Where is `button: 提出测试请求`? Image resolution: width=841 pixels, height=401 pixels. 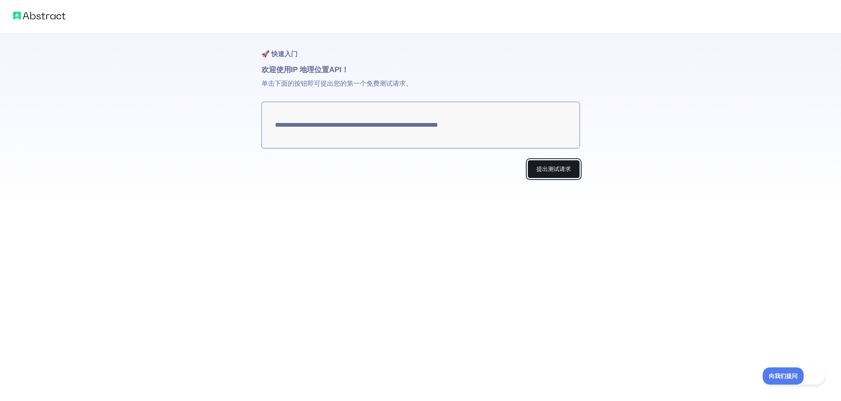 button: 提出测试请求 is located at coordinates (554, 169).